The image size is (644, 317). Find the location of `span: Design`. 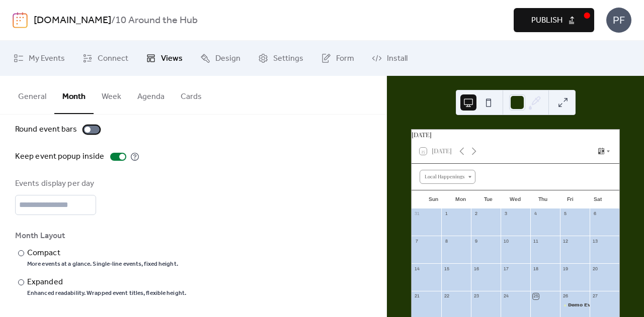

span: Design is located at coordinates (228, 59).